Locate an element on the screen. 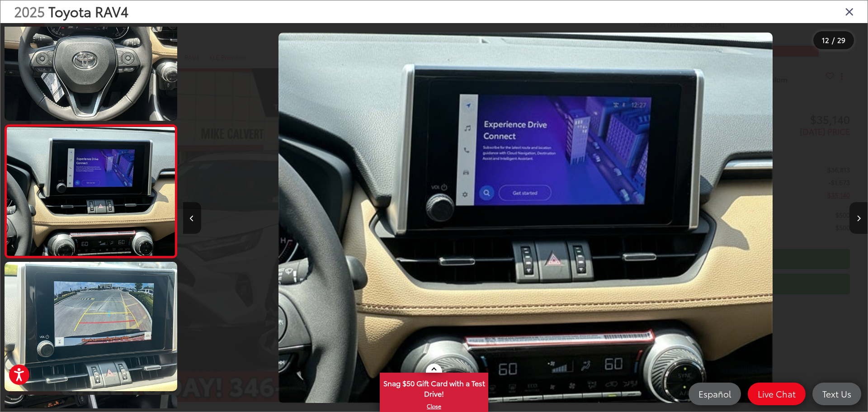  button: Previous image is located at coordinates (192, 218).